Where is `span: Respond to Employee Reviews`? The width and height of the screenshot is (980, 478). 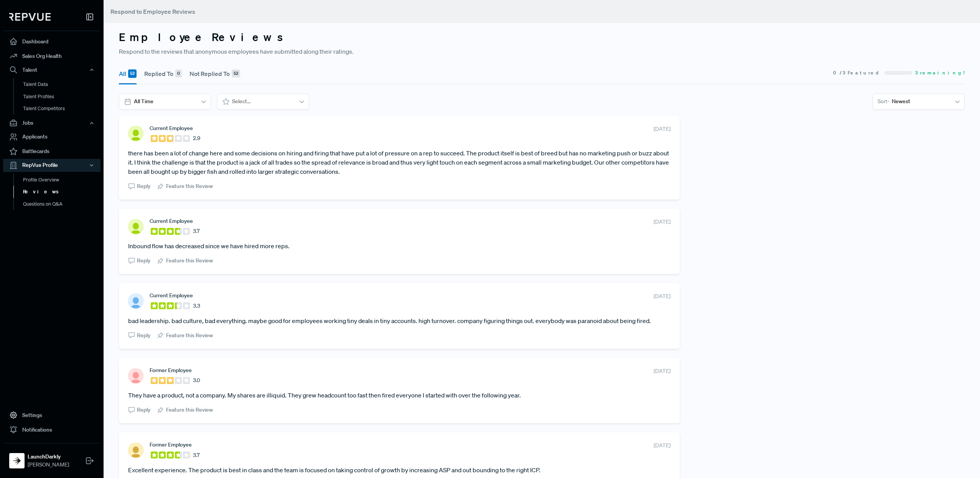 span: Respond to Employee Reviews is located at coordinates (153, 12).